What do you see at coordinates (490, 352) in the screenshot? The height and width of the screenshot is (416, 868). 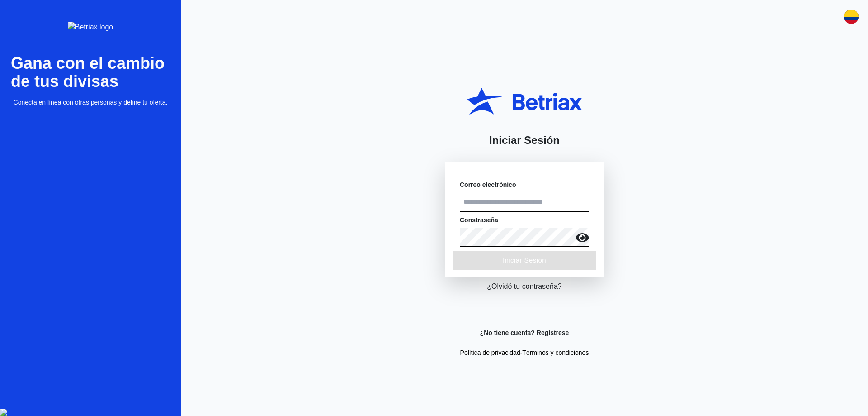 I see `a: Política de privacidad` at bounding box center [490, 352].